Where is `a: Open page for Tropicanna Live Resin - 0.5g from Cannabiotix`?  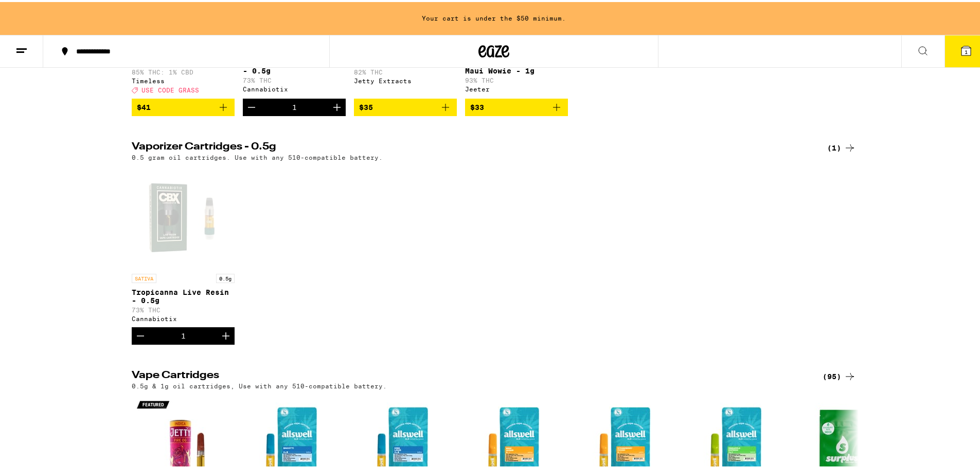 a: Open page for Tropicanna Live Resin - 0.5g from Cannabiotix is located at coordinates (183, 244).